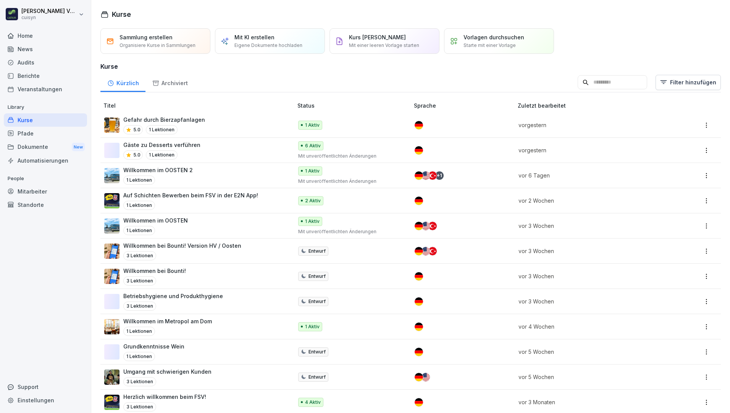  I want to click on a: Kürzlich, so click(123, 82).